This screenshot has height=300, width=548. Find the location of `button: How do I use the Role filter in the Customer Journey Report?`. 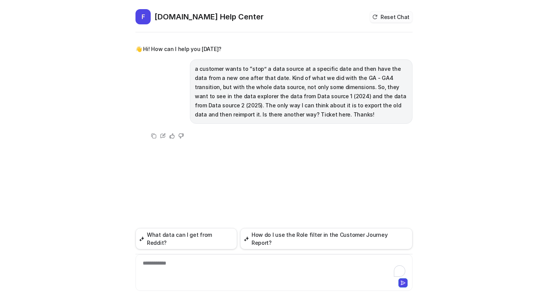

button: How do I use the Role filter in the Customer Journey Report? is located at coordinates (326, 238).